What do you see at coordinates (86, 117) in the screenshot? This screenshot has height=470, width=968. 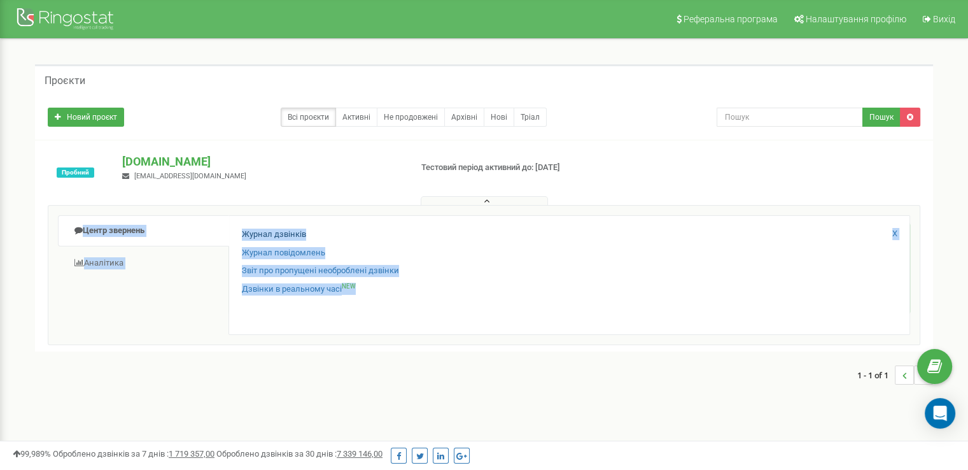 I see `a: Новий проєкт` at bounding box center [86, 117].